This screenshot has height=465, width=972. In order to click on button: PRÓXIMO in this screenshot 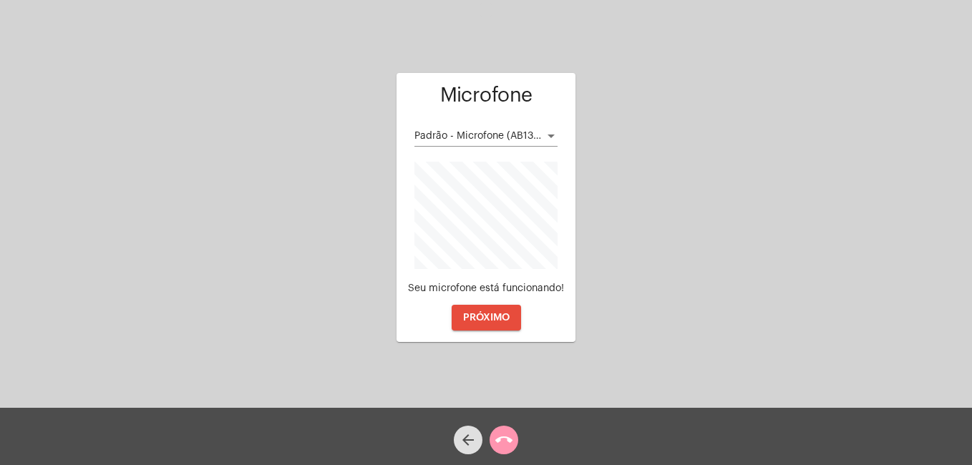, I will do `click(486, 318)`.